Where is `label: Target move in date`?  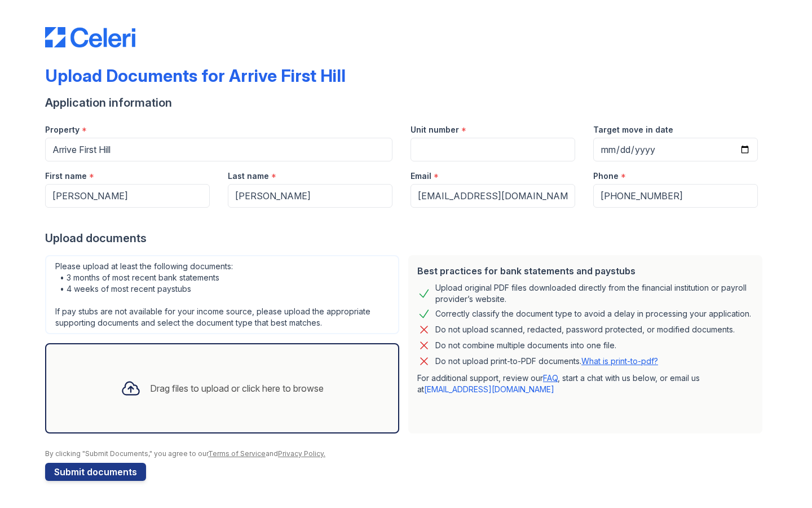 label: Target move in date is located at coordinates (634, 130).